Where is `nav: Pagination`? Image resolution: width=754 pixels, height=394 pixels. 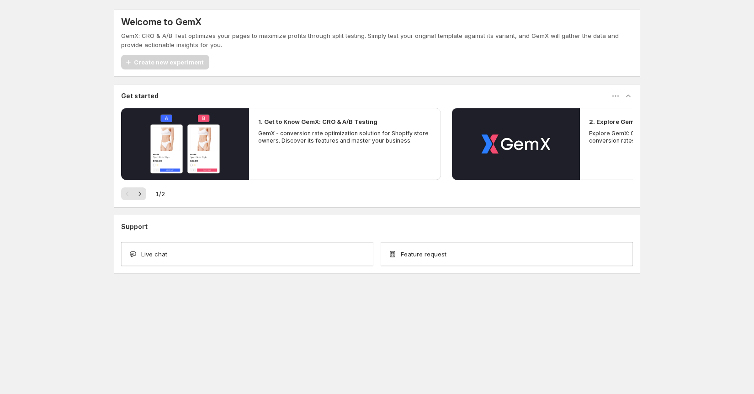
nav: Pagination is located at coordinates (133, 194).